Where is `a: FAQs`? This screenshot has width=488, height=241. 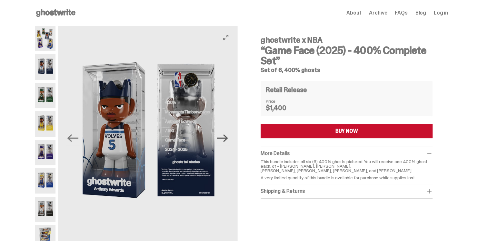
a: FAQs is located at coordinates (401, 13).